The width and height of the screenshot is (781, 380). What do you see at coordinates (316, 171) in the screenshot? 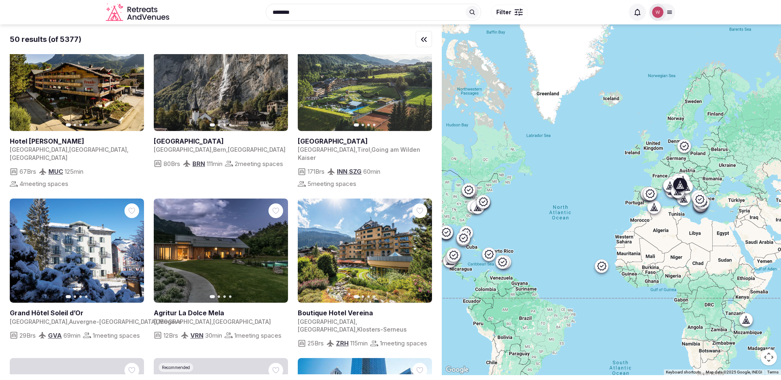
I see `span: 171 Brs` at bounding box center [316, 171].